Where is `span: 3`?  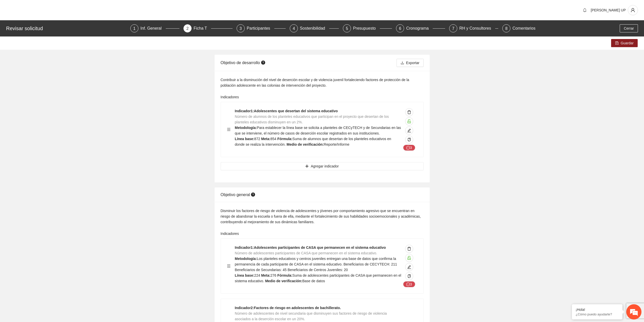 span: 3 is located at coordinates (241, 29).